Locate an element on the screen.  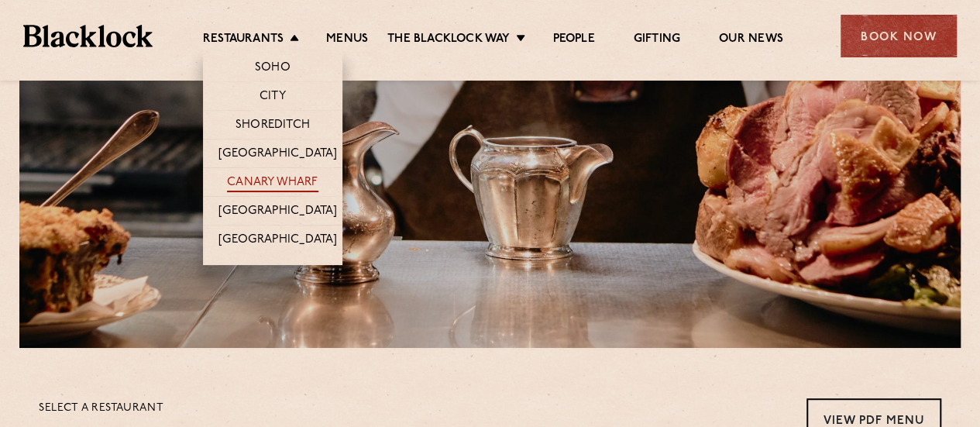
a: Soho is located at coordinates (273, 69).